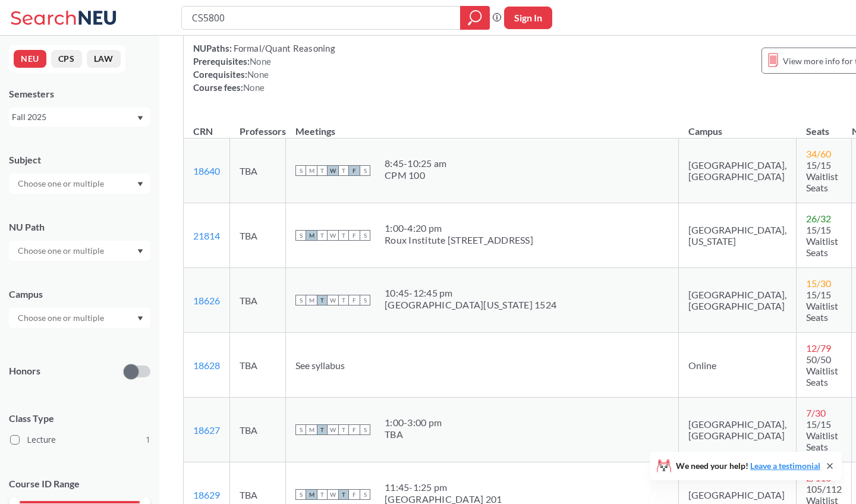 The height and width of the screenshot is (504, 856). What do you see at coordinates (206, 430) in the screenshot?
I see `a: 18627` at bounding box center [206, 430].